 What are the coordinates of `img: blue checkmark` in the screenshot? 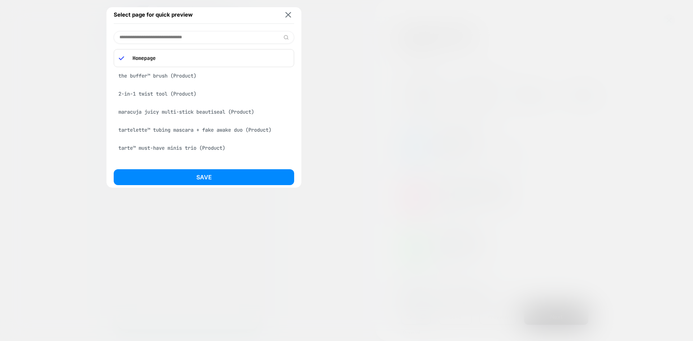 It's located at (121, 58).